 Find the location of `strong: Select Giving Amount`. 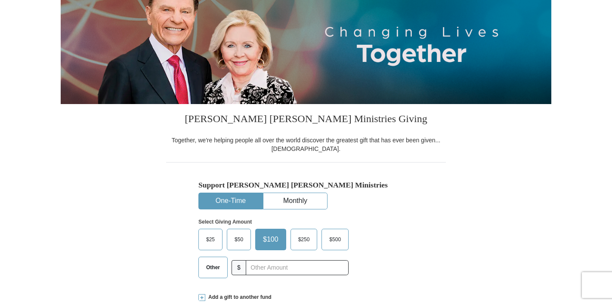

strong: Select Giving Amount is located at coordinates (225, 222).